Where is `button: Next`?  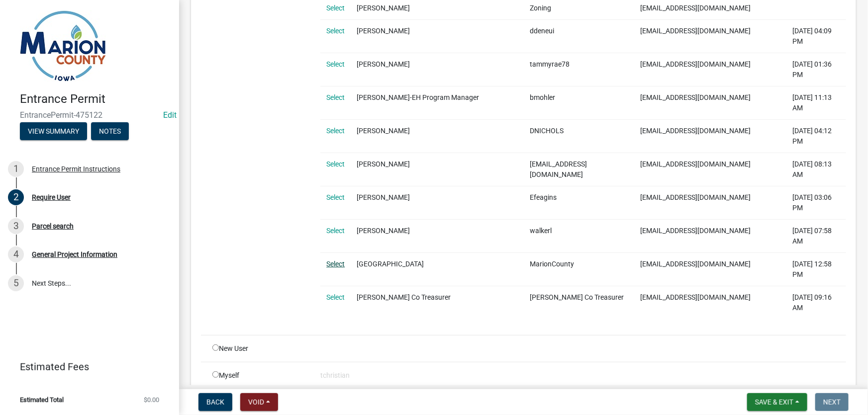
button: Next is located at coordinates (831, 402).